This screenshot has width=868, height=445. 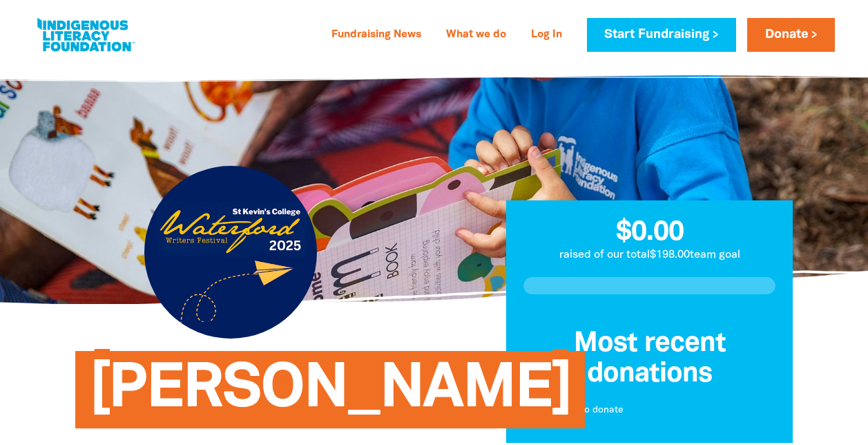 I want to click on p: Be the first to donate, so click(x=650, y=410).